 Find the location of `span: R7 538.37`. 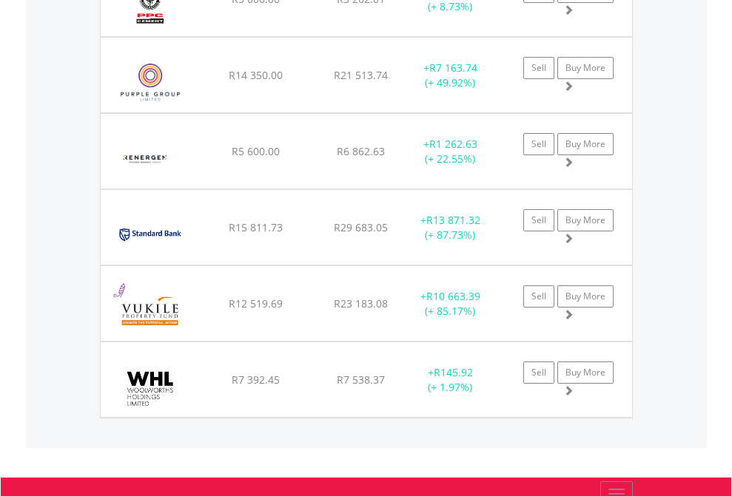

span: R7 538.37 is located at coordinates (360, 380).